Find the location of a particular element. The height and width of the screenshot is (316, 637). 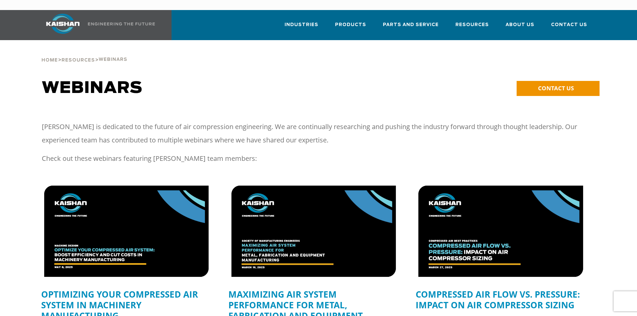

a: Industries is located at coordinates (301, 27).